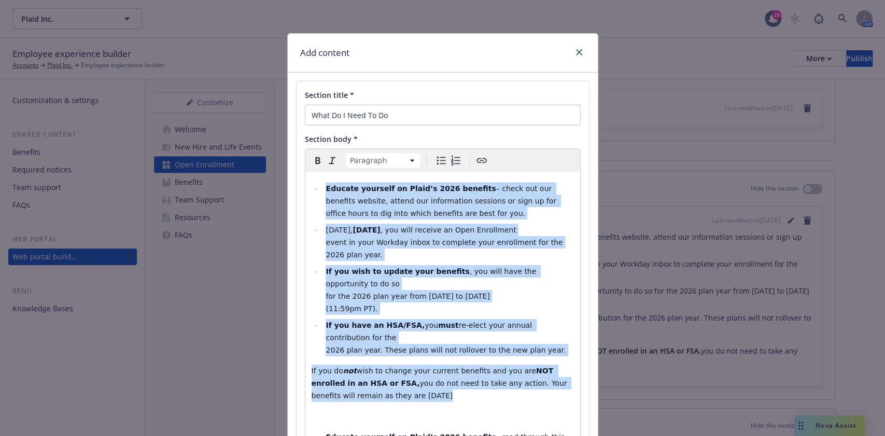 The image size is (885, 436). Describe the element at coordinates (410, 189) in the screenshot. I see `strong: Educate yourself on Plaid’s 2026 benefits` at that location.